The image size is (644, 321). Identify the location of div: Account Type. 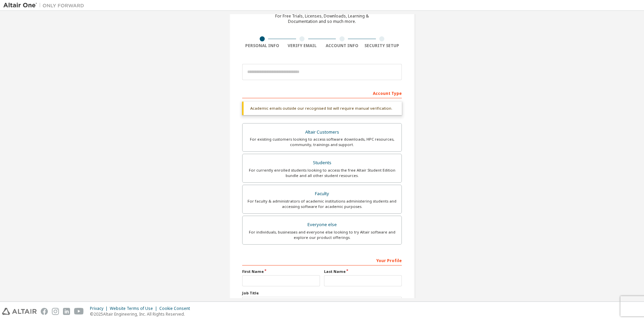
(322, 93).